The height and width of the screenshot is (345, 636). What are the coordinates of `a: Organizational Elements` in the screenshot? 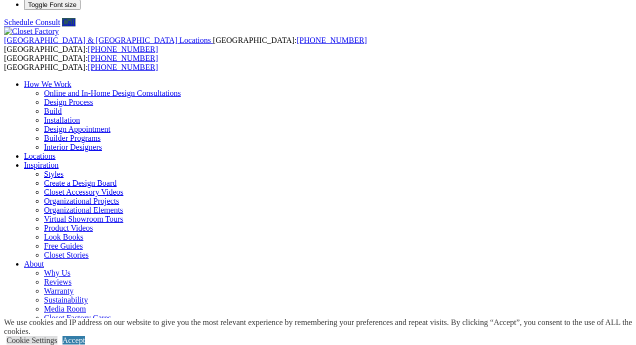 It's located at (83, 210).